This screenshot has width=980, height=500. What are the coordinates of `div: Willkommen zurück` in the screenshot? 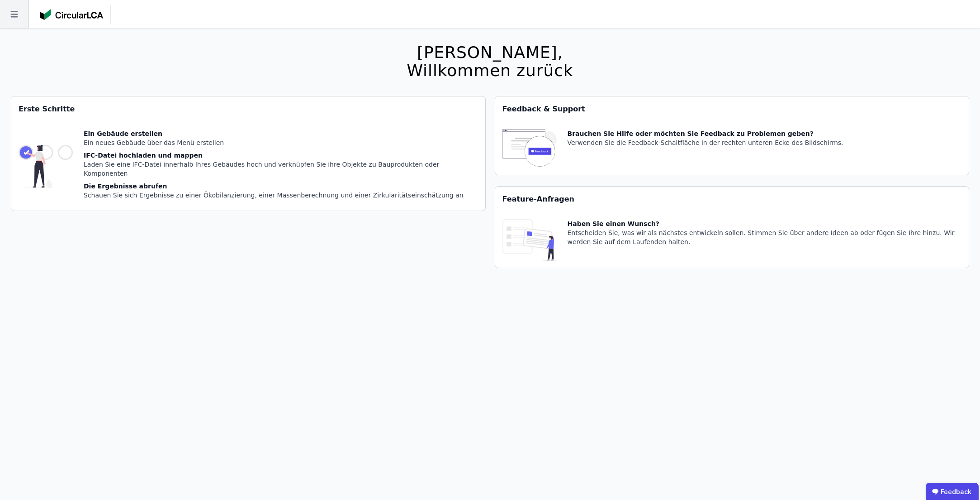 It's located at (490, 70).